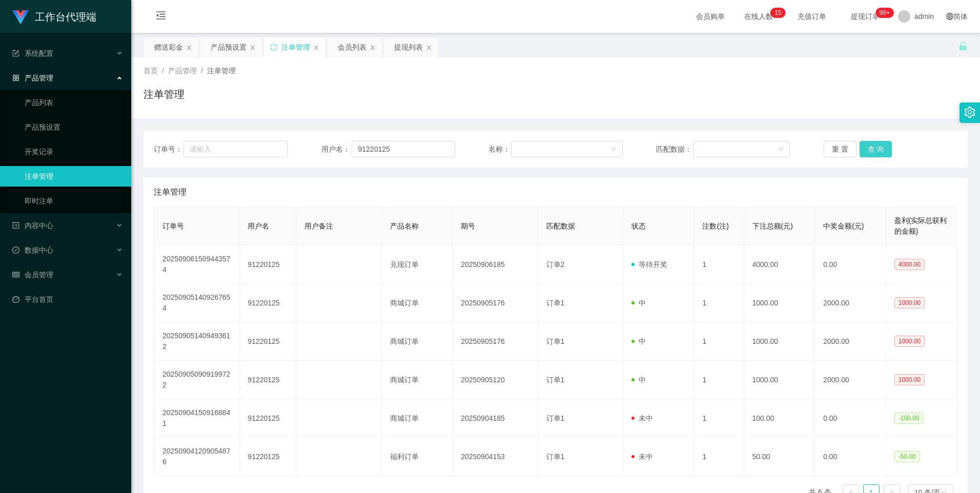  What do you see at coordinates (780, 418) in the screenshot?
I see `td: 100.00` at bounding box center [780, 418].